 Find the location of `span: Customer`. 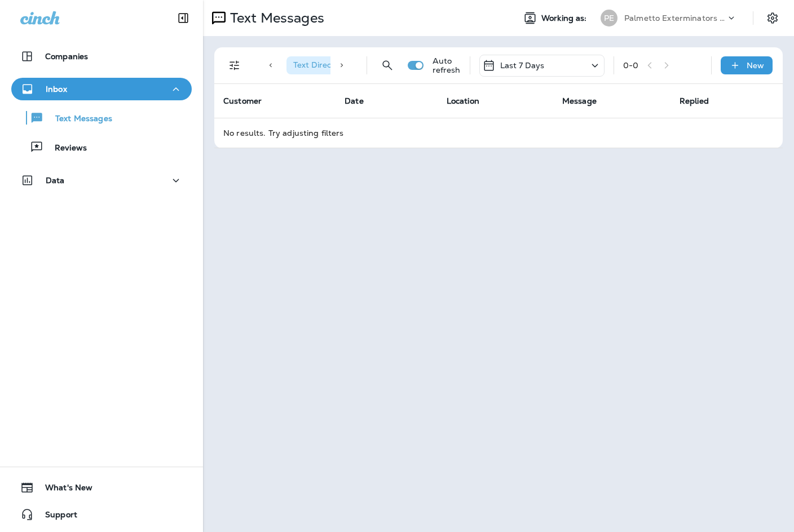

span: Customer is located at coordinates (242, 101).